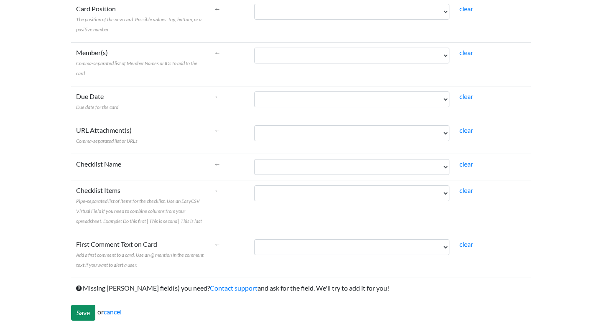 The width and height of the screenshot is (602, 329). Describe the element at coordinates (107, 141) in the screenshot. I see `span: Comma-separated list or URLs` at that location.